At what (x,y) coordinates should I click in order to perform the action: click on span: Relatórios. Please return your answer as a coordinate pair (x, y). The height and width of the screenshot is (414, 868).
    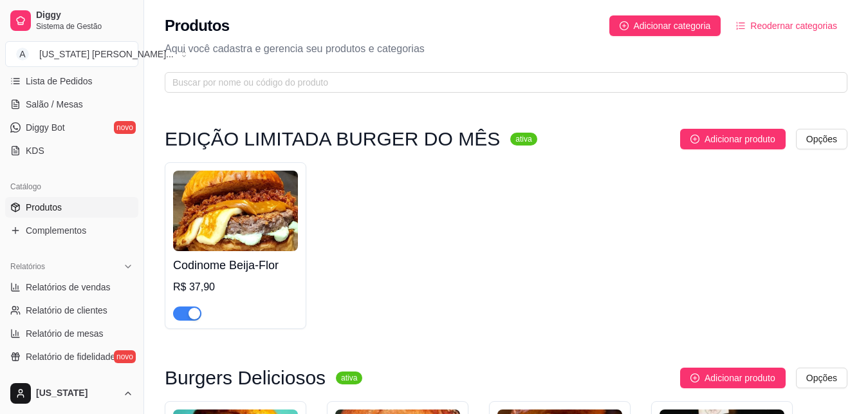
    Looking at the image, I should click on (28, 267).